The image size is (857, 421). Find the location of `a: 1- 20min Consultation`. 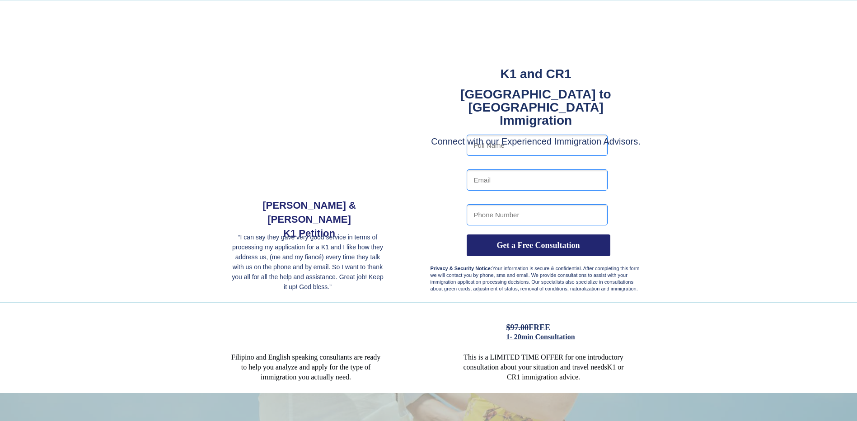

a: 1- 20min Consultation is located at coordinates (541, 337).